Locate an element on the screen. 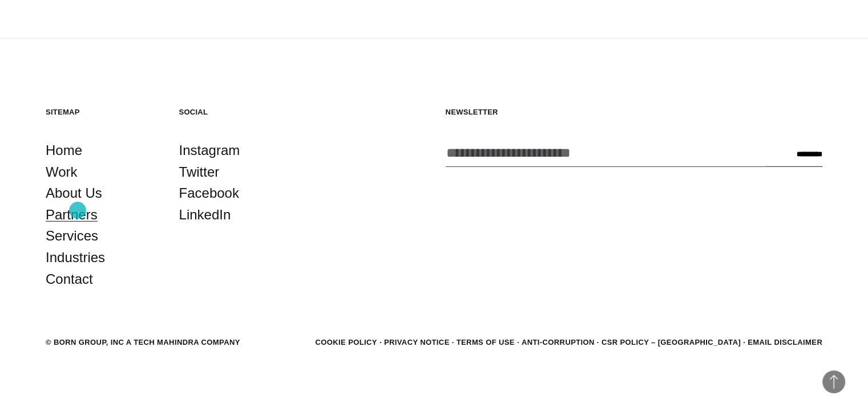 The image size is (868, 416). a: Facebook is located at coordinates (209, 193).